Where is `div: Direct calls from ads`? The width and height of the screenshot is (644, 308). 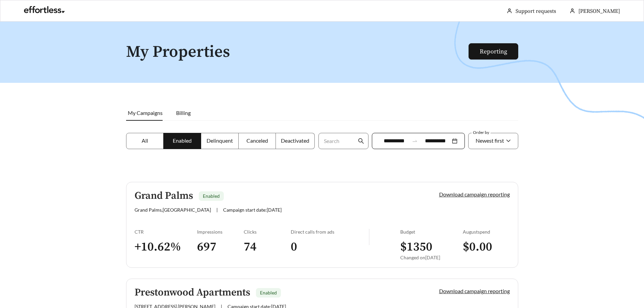 div: Direct calls from ads is located at coordinates (330, 232).